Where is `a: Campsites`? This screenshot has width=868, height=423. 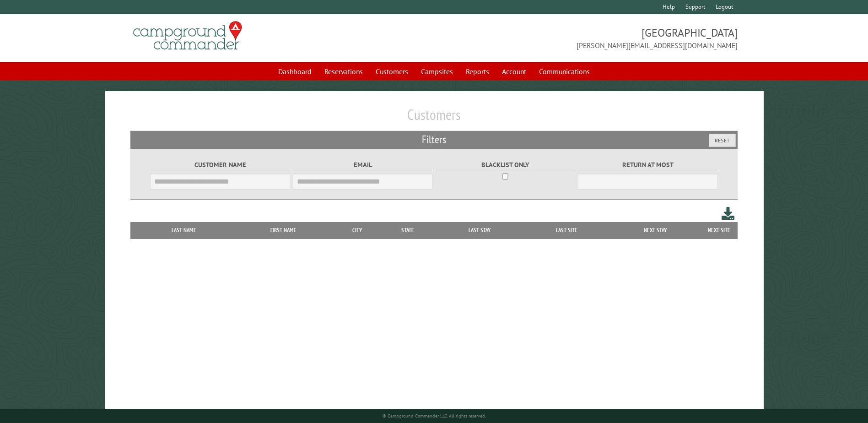 a: Campsites is located at coordinates (437, 71).